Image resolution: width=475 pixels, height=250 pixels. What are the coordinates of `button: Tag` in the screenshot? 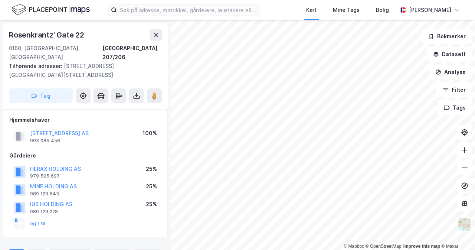 It's located at (41, 96).